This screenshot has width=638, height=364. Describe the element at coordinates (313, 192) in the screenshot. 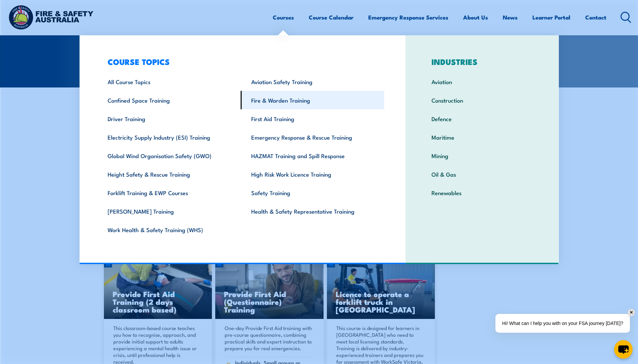

I see `a: Safety Training` at that location.